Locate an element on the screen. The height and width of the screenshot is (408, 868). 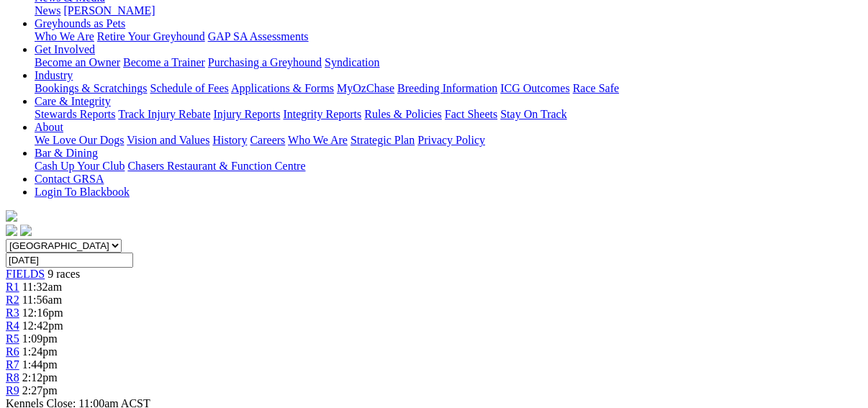
a: Retire Your Greyhound is located at coordinates (151, 36).